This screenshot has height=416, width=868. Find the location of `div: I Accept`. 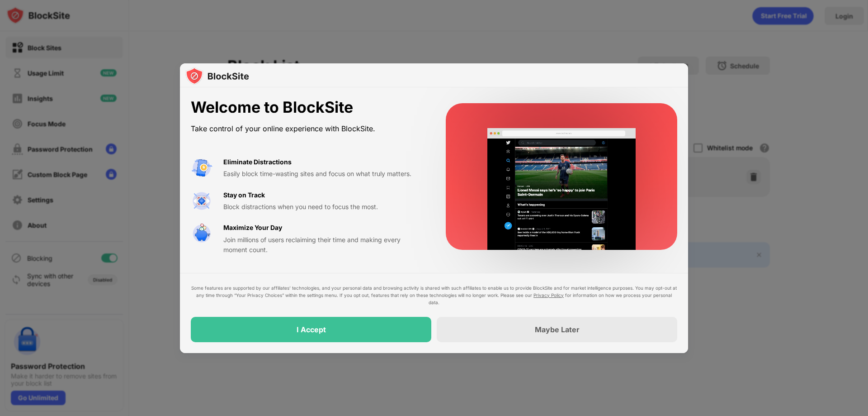

div: I Accept is located at coordinates (311, 330).